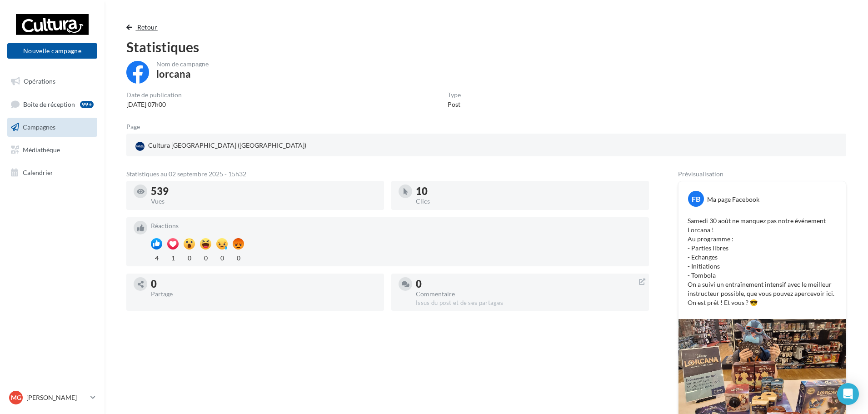 This screenshot has height=414, width=868. What do you see at coordinates (264, 192) in the screenshot?
I see `div: 539` at bounding box center [264, 192].